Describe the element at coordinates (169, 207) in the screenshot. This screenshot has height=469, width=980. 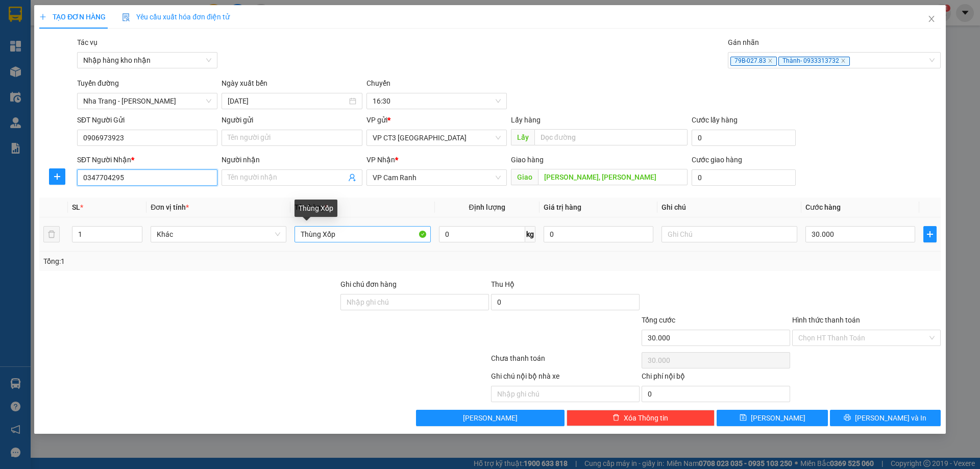
I see `span: Đơn vị tính` at that location.